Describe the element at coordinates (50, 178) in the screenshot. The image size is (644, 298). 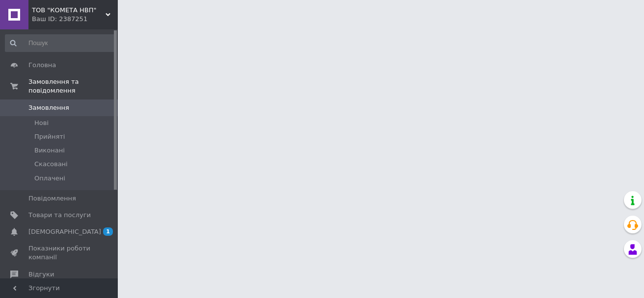
I see `span: Оплачені` at that location.